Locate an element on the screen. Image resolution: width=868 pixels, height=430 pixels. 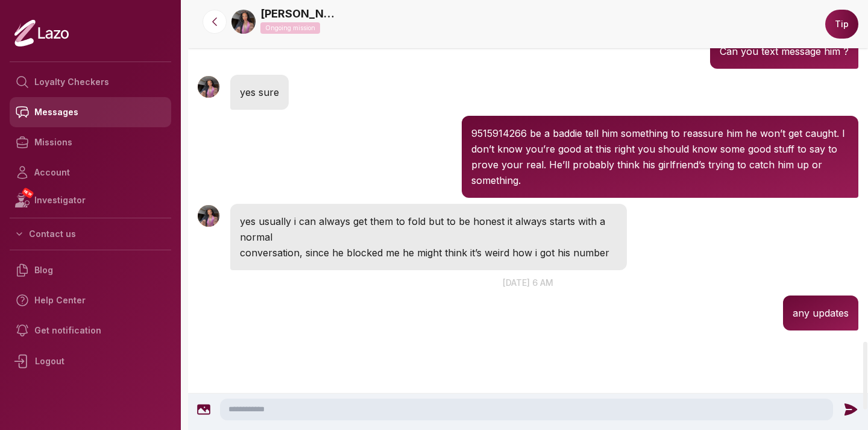
a: Blog is located at coordinates (91, 270).